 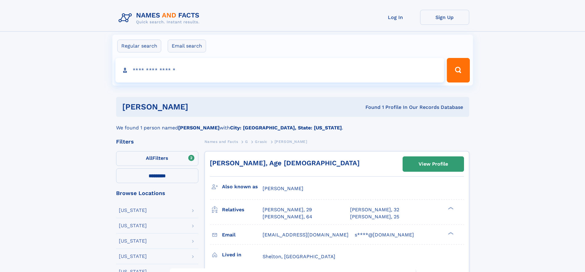 I want to click on div: View Profile, so click(x=433, y=164).